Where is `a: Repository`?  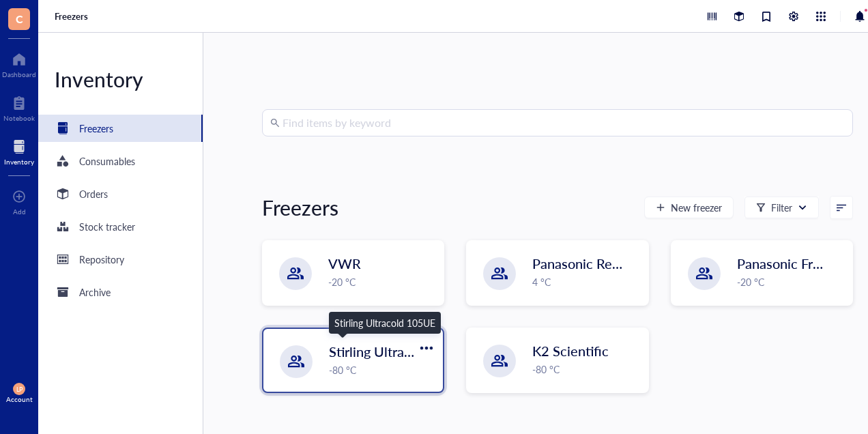
a: Repository is located at coordinates (120, 259).